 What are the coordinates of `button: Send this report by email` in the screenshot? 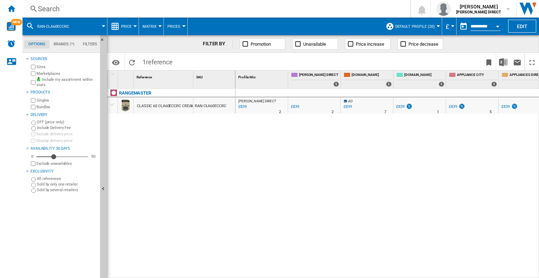 It's located at (518, 62).